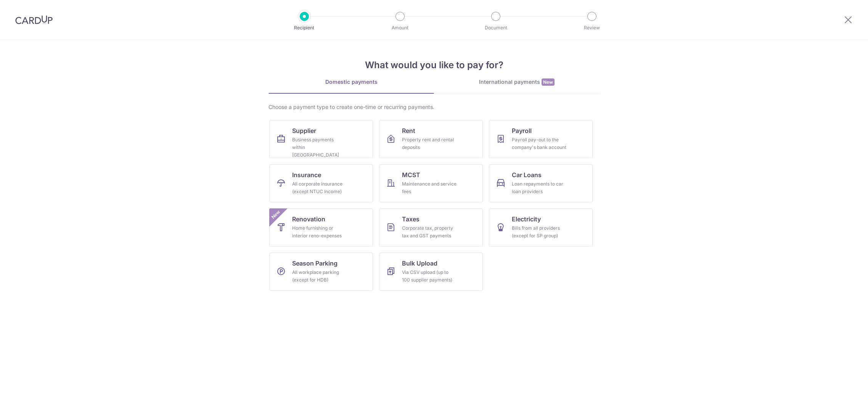  What do you see at coordinates (320, 276) in the screenshot?
I see `div: All workplace parking (except for HDB)` at bounding box center [320, 276].